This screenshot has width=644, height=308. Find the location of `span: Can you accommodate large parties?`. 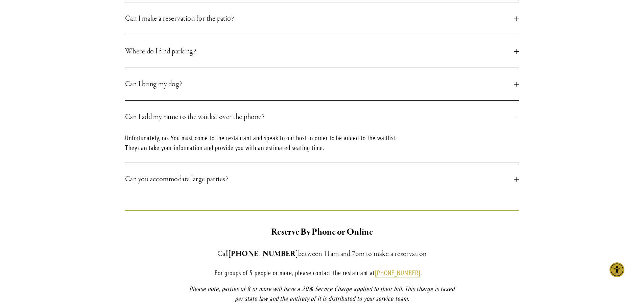

span: Can you accommodate large parties? is located at coordinates (320, 179).